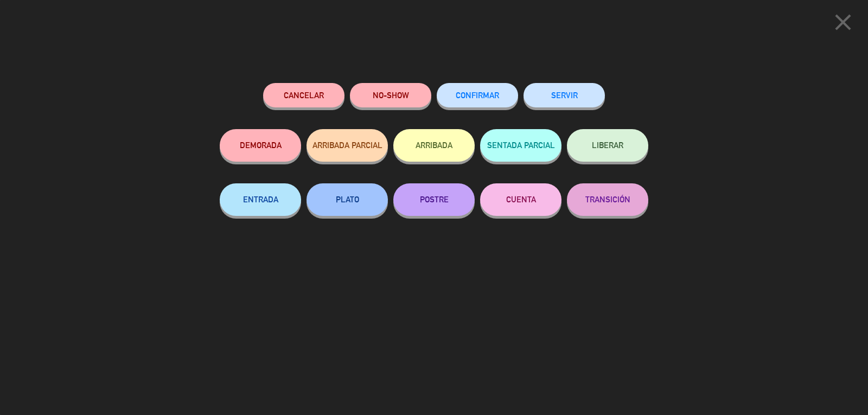 The width and height of the screenshot is (868, 415). I want to click on button: Cancelar, so click(304, 95).